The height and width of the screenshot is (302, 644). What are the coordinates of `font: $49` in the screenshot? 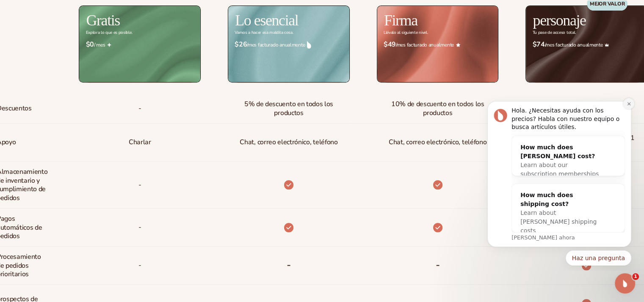 It's located at (389, 45).